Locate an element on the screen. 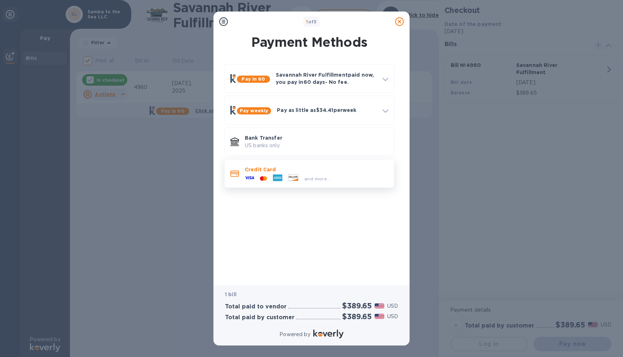 Image resolution: width=623 pixels, height=357 pixels. p: Powered by is located at coordinates (294, 335).